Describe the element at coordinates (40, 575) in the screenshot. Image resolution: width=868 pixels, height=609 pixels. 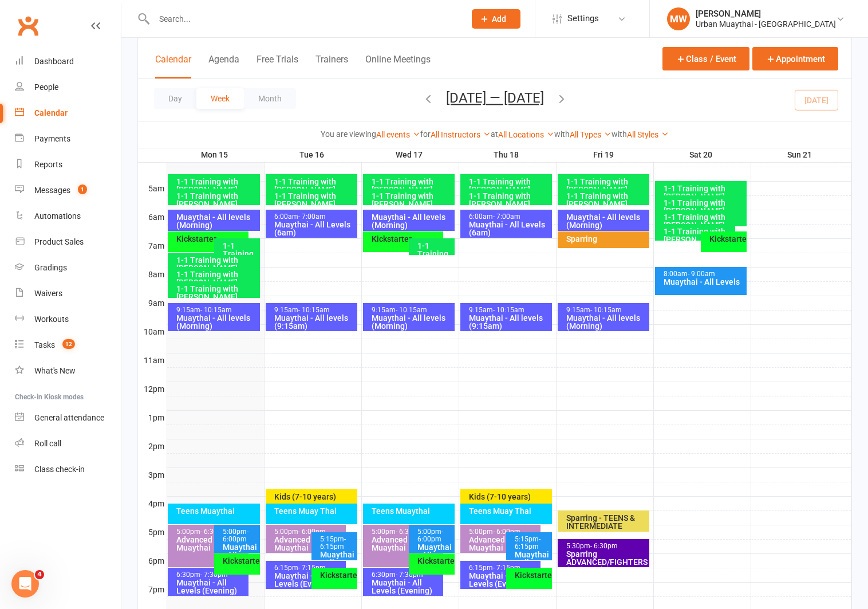
I see `span: 4` at that location.